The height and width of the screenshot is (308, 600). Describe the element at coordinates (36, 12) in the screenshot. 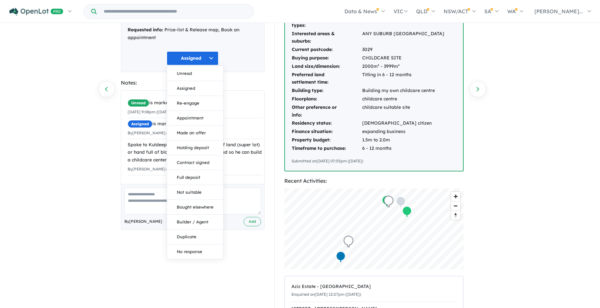

I see `img: Openlot PRO Logo White` at that location.